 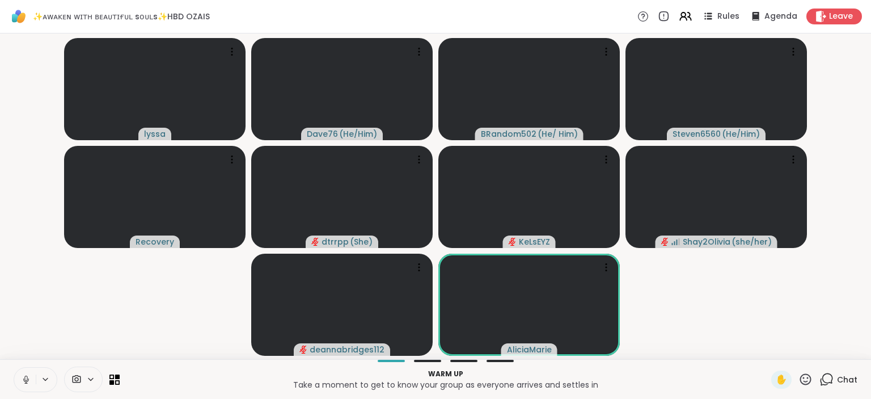 What do you see at coordinates (347, 349) in the screenshot?
I see `span: deannabridges112` at bounding box center [347, 349].